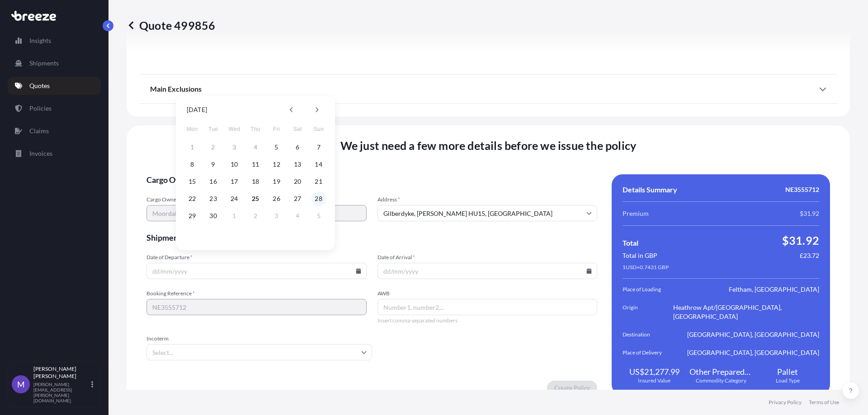  Describe the element at coordinates (192, 199) in the screenshot. I see `button: 22` at that location.